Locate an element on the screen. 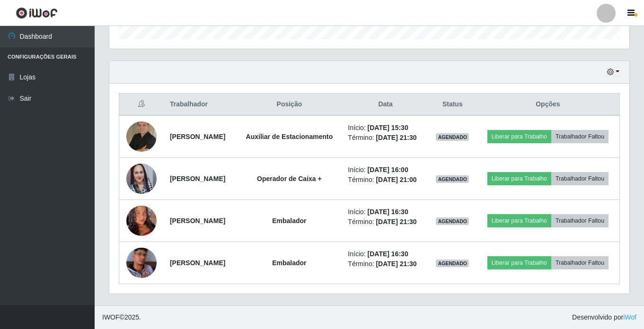  th: Status is located at coordinates (453, 105).